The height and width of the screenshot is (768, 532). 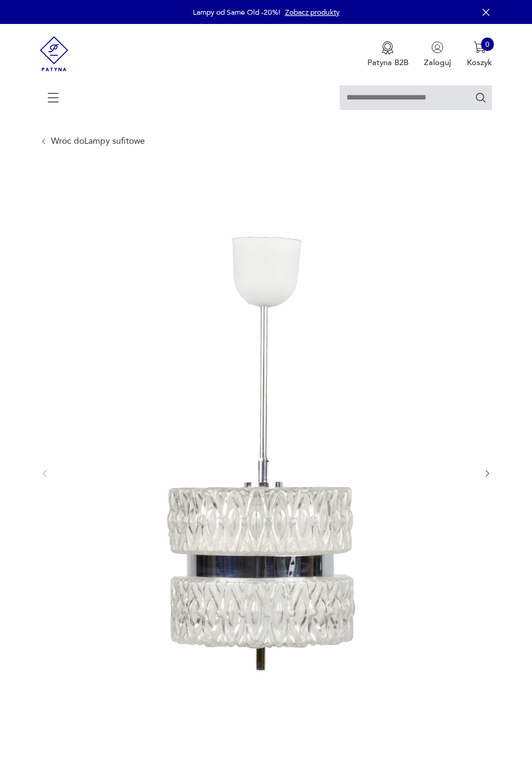 I want to click on a: Wróć doLampy sufitowe, so click(x=98, y=141).